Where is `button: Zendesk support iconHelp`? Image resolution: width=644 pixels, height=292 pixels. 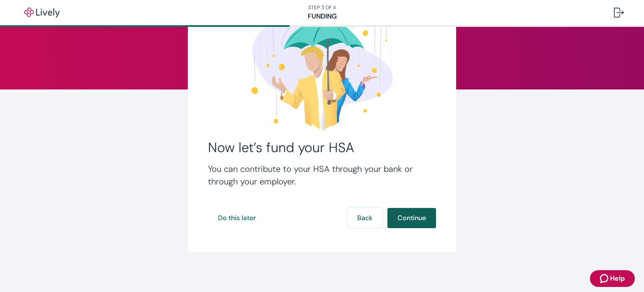 button: Zendesk support iconHelp is located at coordinates (613, 278).